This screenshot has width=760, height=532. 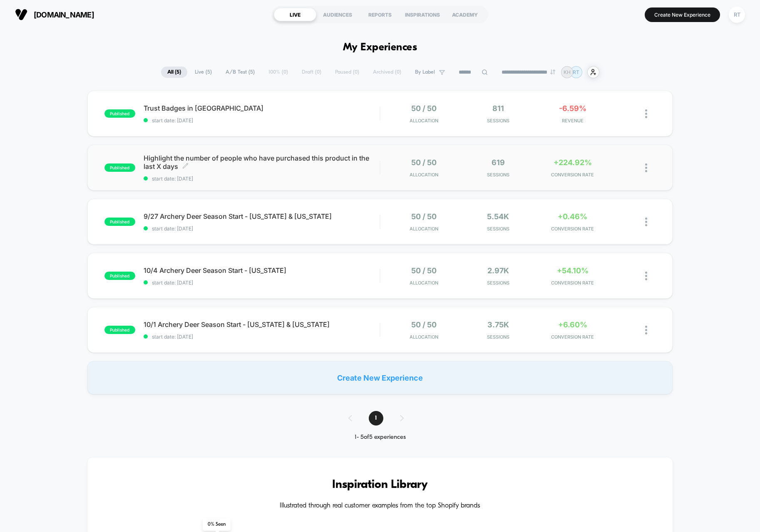 I want to click on div: RT, so click(x=736, y=14).